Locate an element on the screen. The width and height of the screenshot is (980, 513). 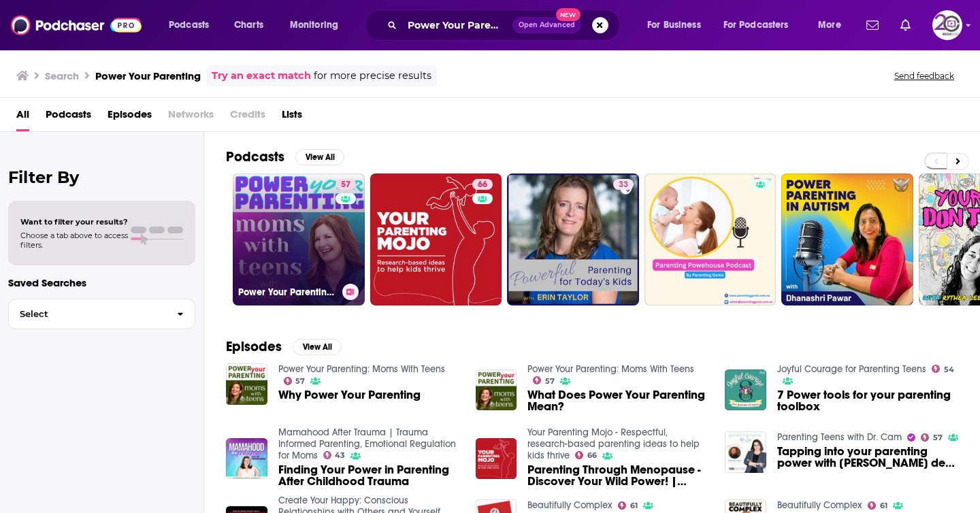
span: Why Power Your Parenting is located at coordinates (349, 395).